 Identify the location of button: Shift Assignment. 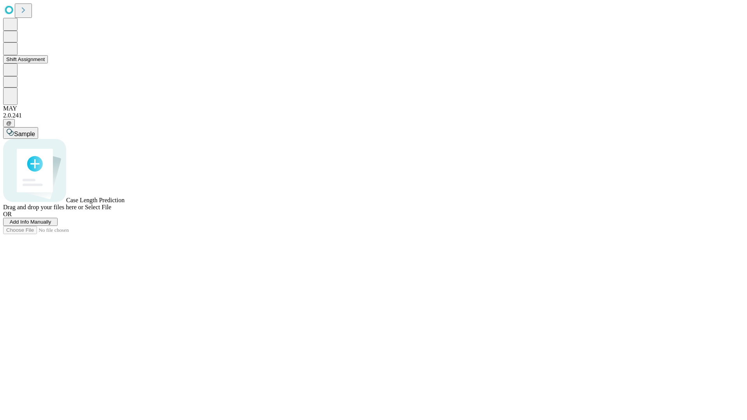
(25, 59).